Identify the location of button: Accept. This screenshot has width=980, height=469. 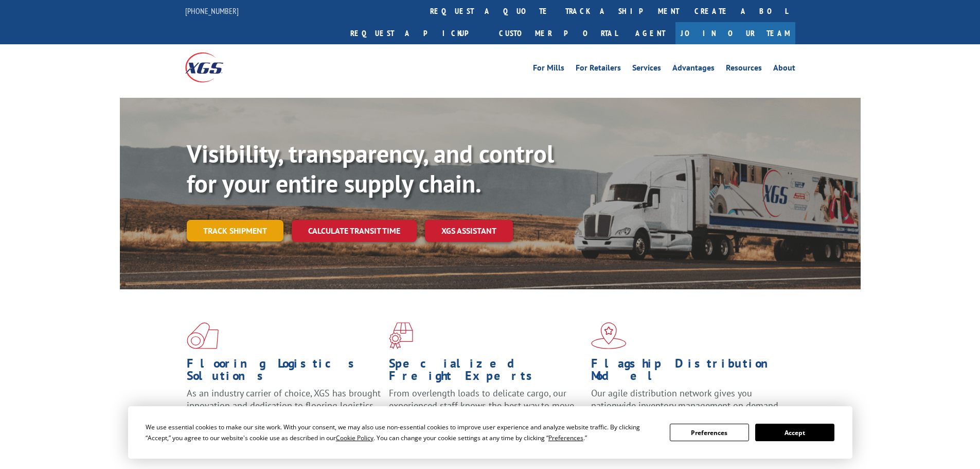
(795, 432).